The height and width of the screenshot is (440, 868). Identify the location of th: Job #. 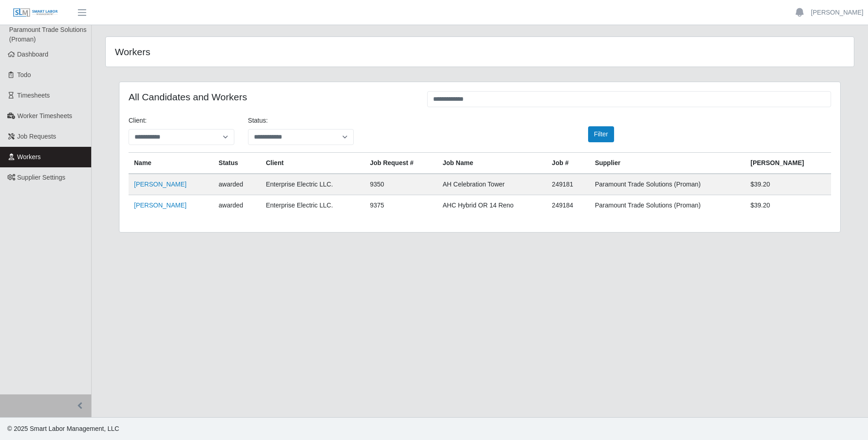
(568, 163).